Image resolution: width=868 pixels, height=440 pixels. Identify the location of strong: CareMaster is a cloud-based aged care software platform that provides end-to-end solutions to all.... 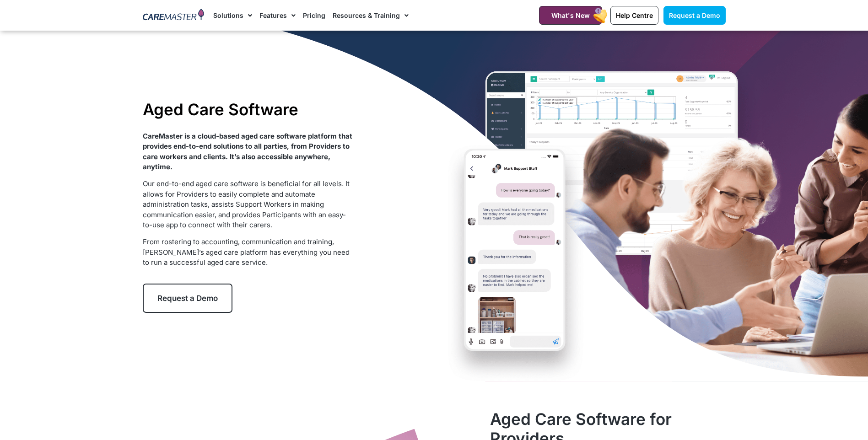
(247, 152).